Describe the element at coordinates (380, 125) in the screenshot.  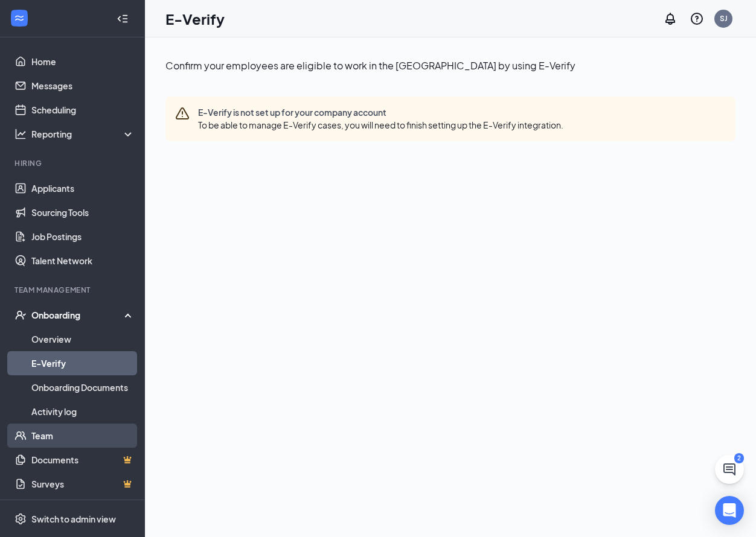
I see `span: To be able to manage E-Verify cases, you will need to finish setting up the E-Verify integration.` at that location.